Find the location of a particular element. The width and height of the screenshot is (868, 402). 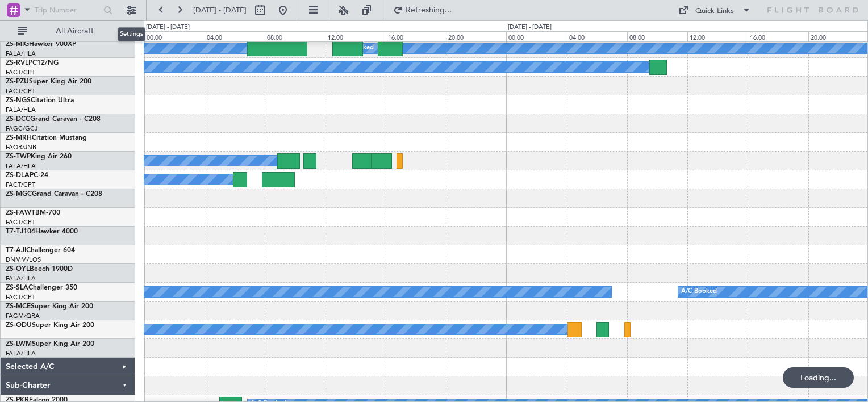

span: ZS-NGS is located at coordinates (18, 101).